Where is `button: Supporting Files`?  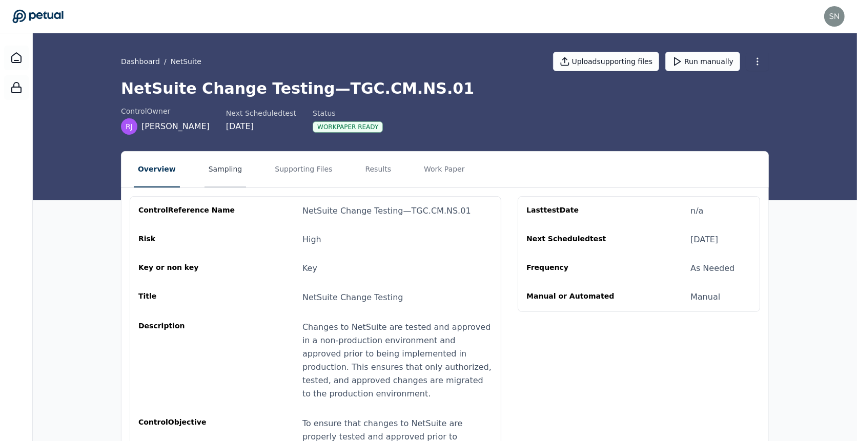 button: Supporting Files is located at coordinates (303, 170).